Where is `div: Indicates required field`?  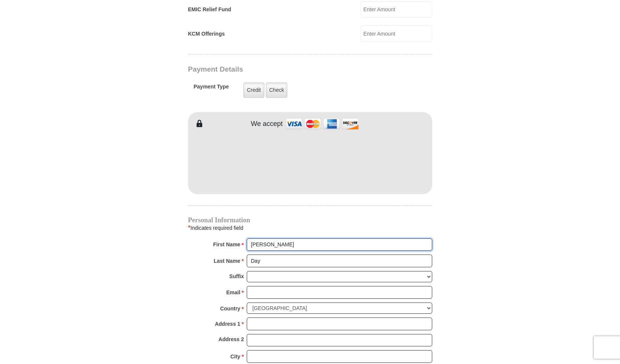 div: Indicates required field is located at coordinates (310, 228).